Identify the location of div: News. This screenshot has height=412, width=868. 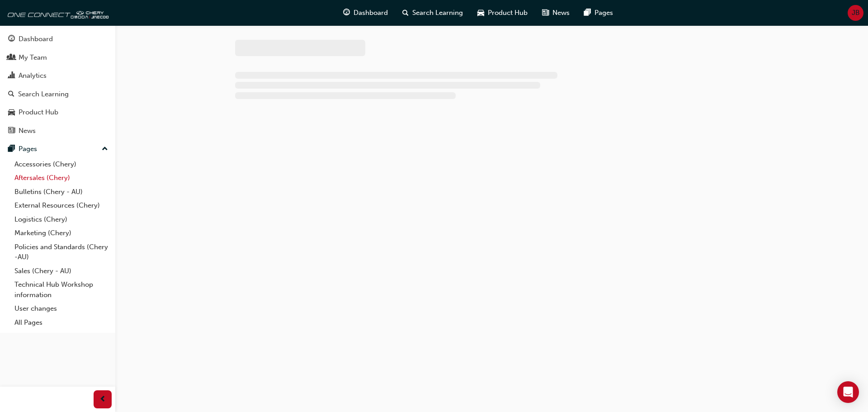
(27, 131).